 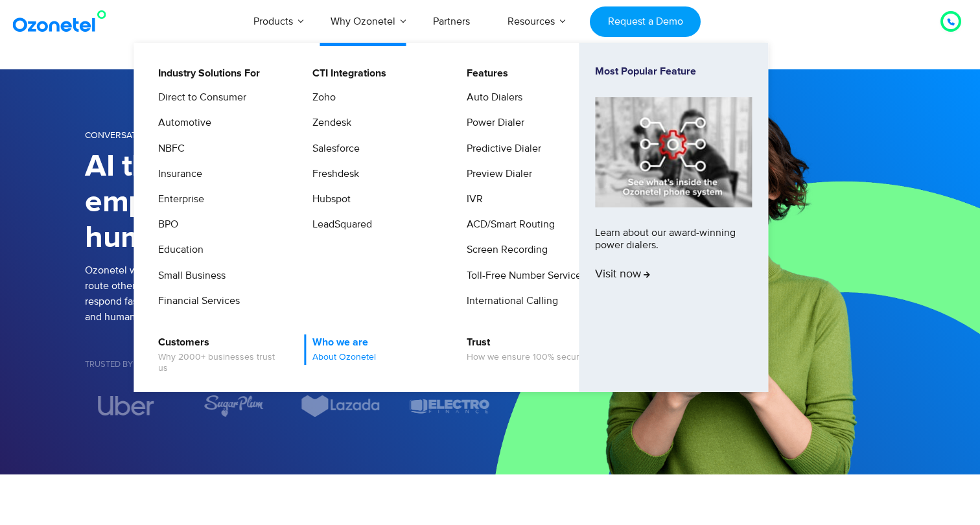 What do you see at coordinates (491, 97) in the screenshot?
I see `a: Auto Dialers` at bounding box center [491, 97].